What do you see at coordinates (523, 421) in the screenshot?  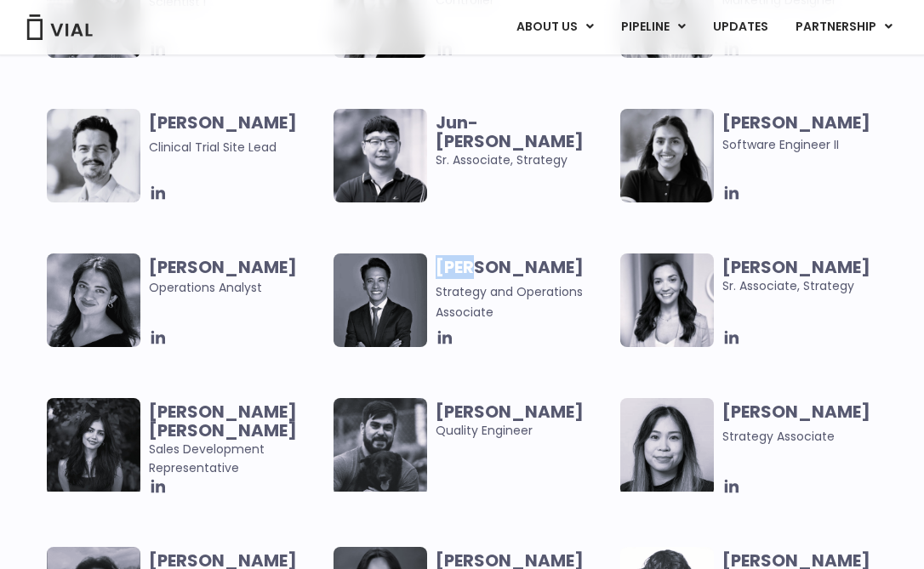 I see `span: Quality Engineer` at bounding box center [523, 421].